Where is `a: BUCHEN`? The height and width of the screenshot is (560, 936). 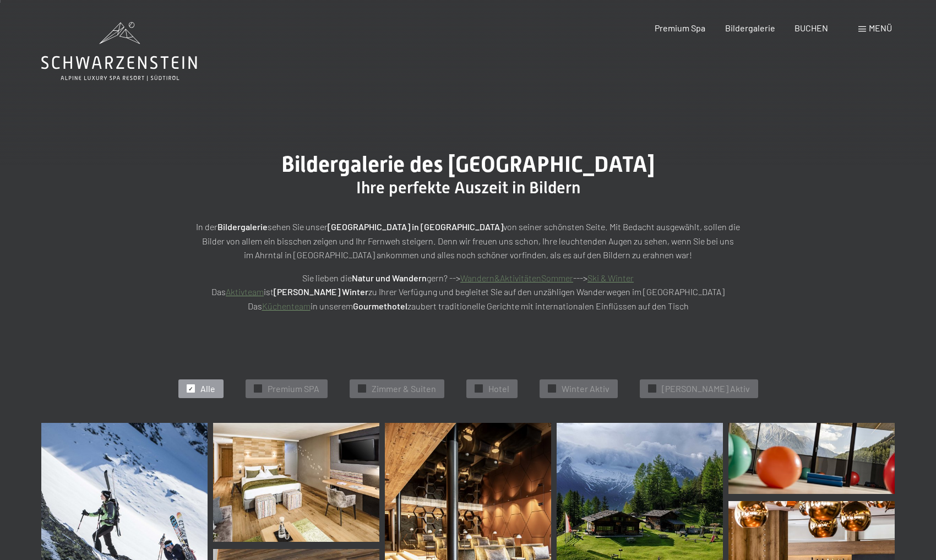
a: BUCHEN is located at coordinates (811, 27).